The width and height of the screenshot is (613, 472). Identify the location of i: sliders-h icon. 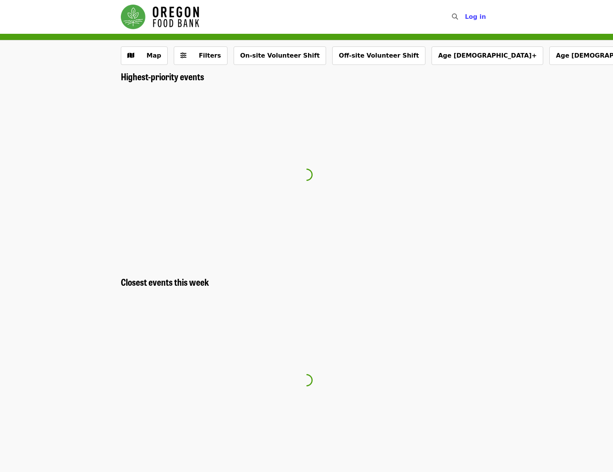
(184, 55).